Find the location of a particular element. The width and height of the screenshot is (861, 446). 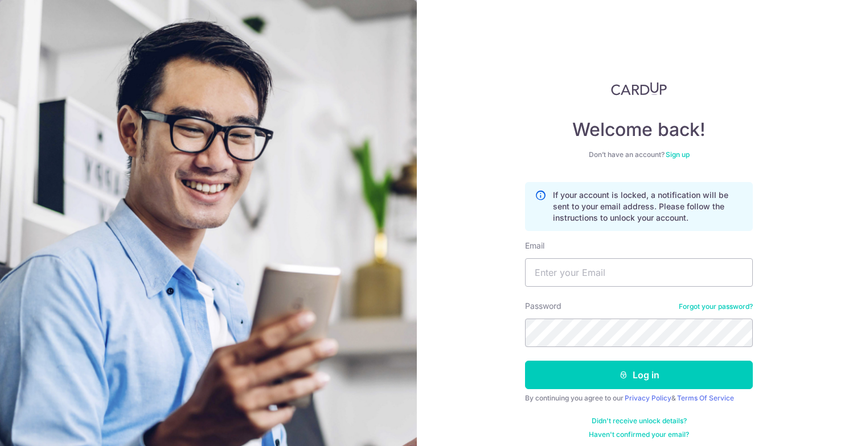

label: Email is located at coordinates (535, 246).